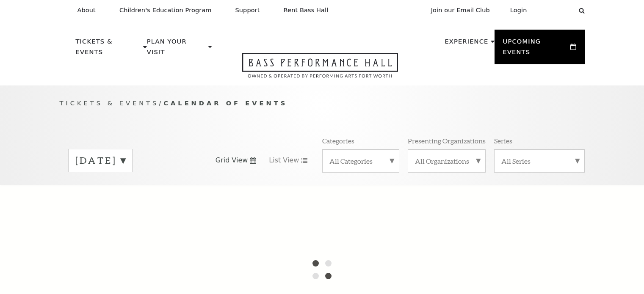 Image resolution: width=644 pixels, height=294 pixels. What do you see at coordinates (177, 49) in the screenshot?
I see `p: Plan Your Visit` at bounding box center [177, 49].